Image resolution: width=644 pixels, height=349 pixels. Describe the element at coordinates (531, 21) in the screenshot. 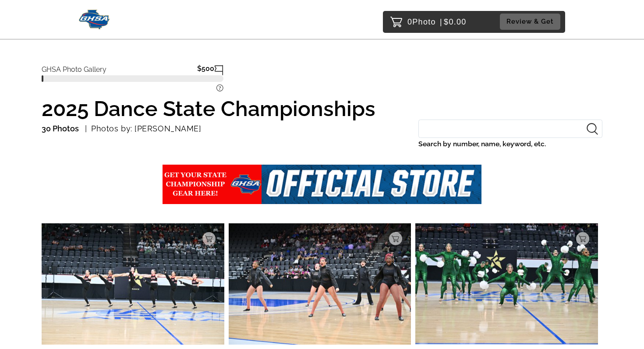

I see `a: Review & Get` at that location.